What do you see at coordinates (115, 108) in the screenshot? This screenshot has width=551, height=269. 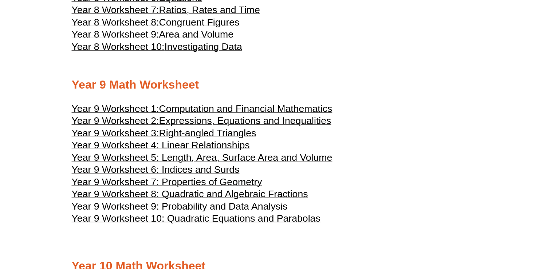 I see `span: Year 9 Worksheet 1:` at bounding box center [115, 108].